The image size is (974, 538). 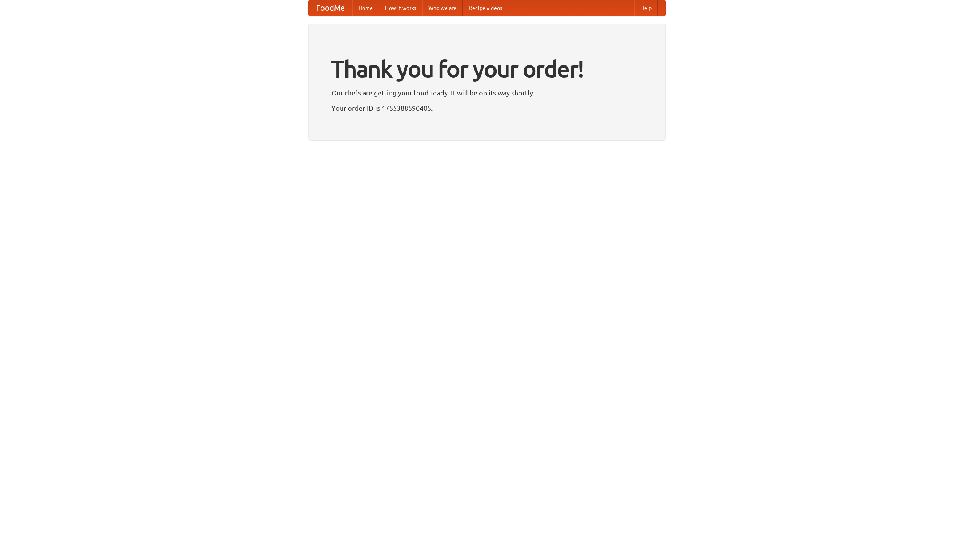 I want to click on p: Our chefs are getting your food ready. It will be on its way shortly., so click(x=487, y=93).